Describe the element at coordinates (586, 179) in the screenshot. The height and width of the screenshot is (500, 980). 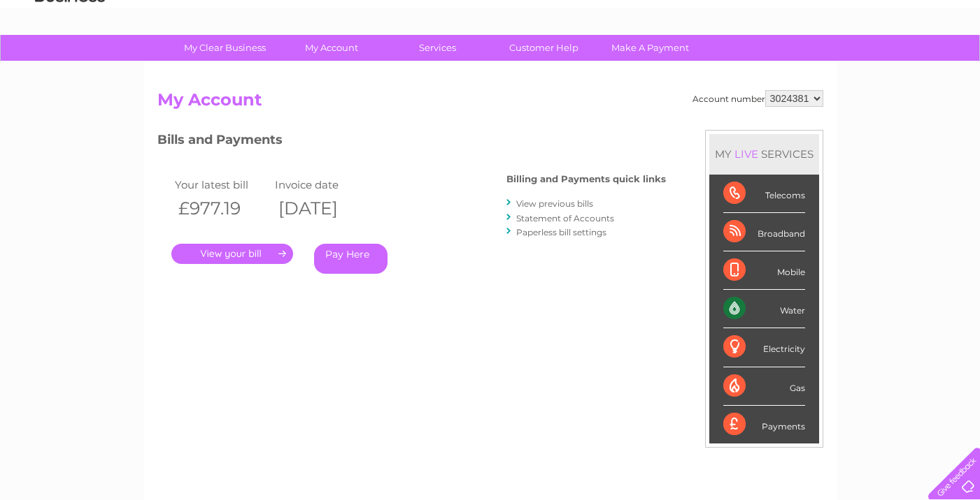
I see `h4: Billing and Payments quick links` at that location.